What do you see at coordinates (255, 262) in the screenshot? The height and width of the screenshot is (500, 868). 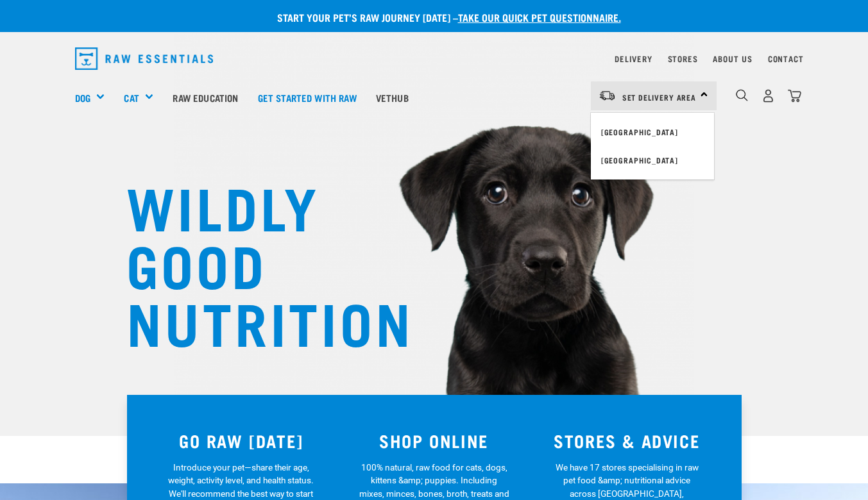 I see `h1: WILDLY GOOD NUTRITION` at bounding box center [255, 262].